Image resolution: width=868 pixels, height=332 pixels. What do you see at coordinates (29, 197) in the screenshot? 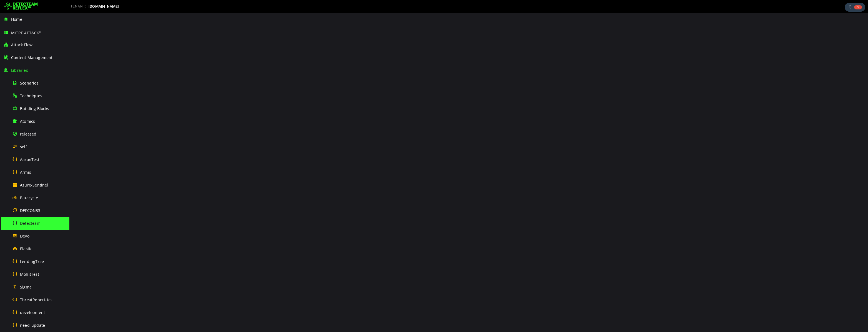
I see `span: Bluecycle` at bounding box center [29, 197].